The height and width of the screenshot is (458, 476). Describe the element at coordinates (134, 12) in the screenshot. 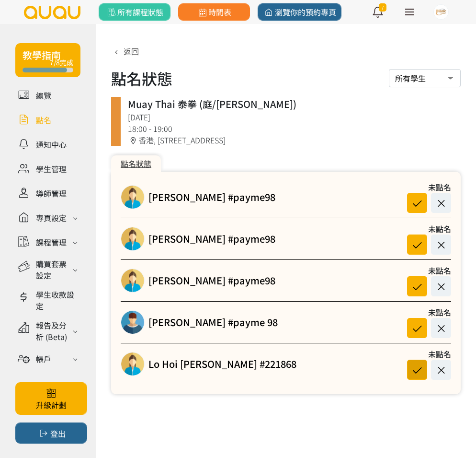

I see `a: 所有課程狀態` at that location.